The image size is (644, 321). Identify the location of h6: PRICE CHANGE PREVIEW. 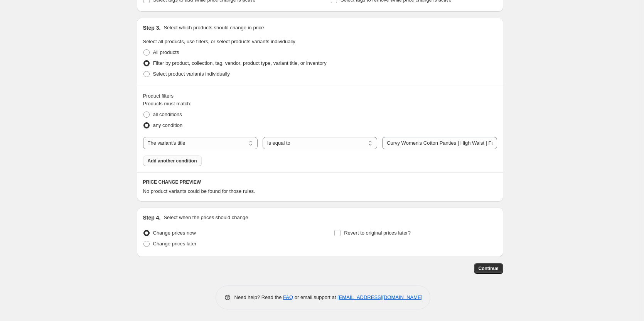
(320, 182).